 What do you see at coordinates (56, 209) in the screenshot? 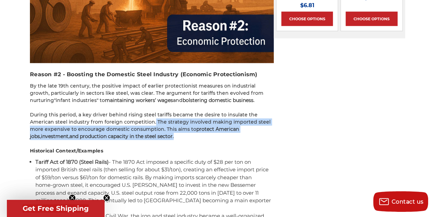
I see `span: Get Free Shipping` at bounding box center [56, 209].